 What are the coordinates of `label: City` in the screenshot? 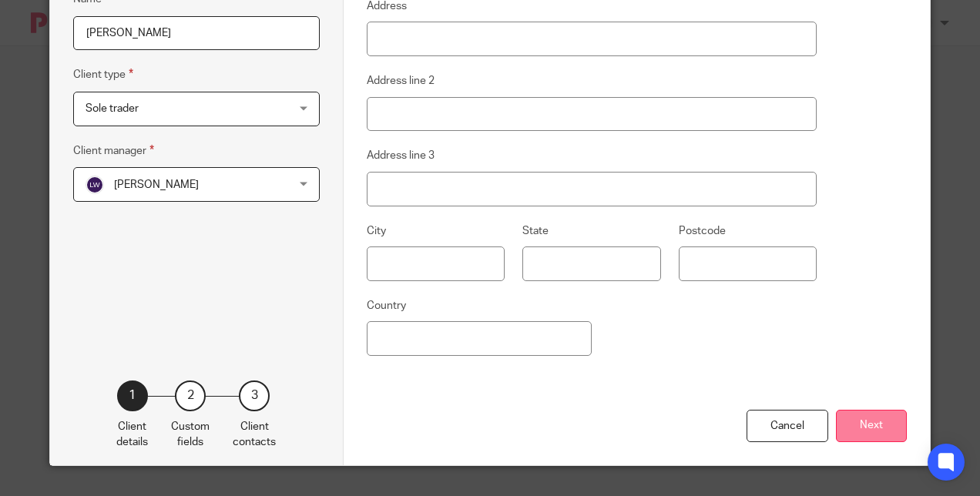 It's located at (377, 231).